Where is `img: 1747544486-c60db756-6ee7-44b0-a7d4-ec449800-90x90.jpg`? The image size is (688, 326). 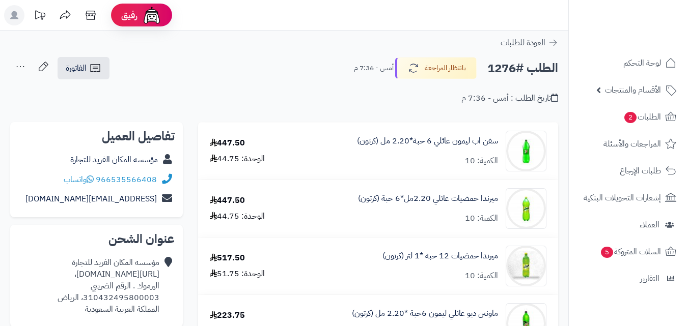
img: 1747544486-c60db756-6ee7-44b0-a7d4-ec449800-90x90.jpg is located at coordinates (526, 209).